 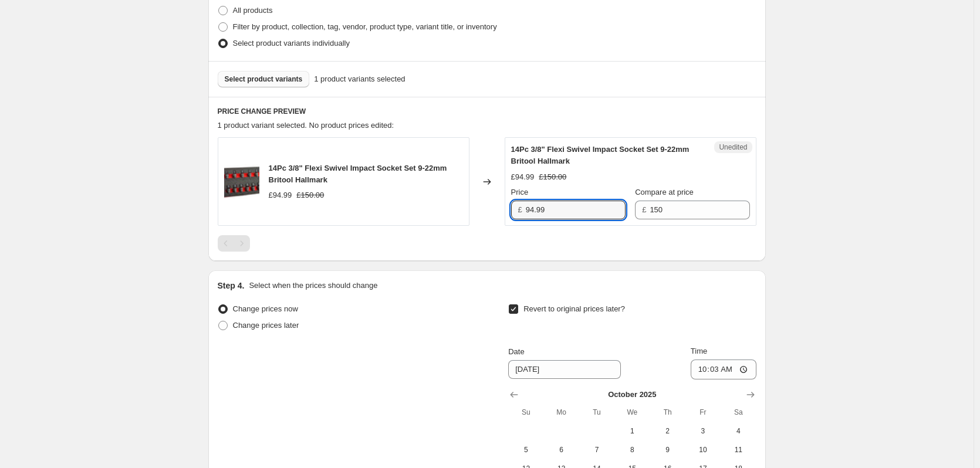 I want to click on span: 4, so click(x=738, y=432).